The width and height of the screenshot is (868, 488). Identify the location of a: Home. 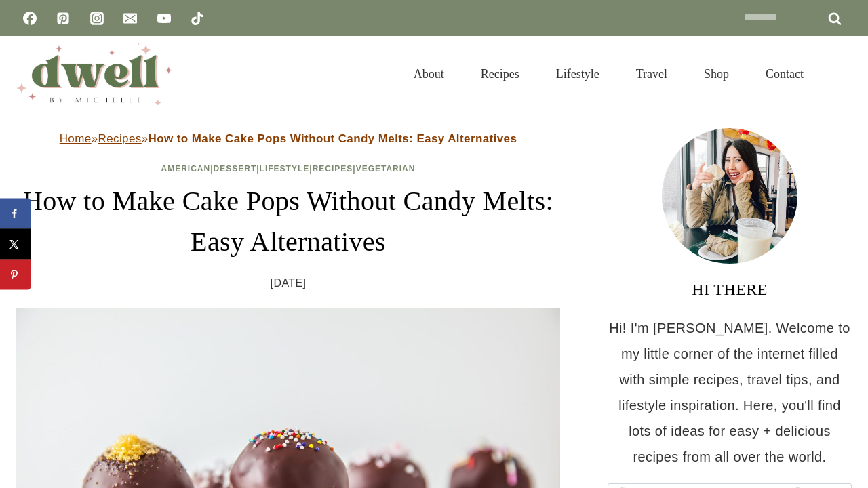
(75, 138).